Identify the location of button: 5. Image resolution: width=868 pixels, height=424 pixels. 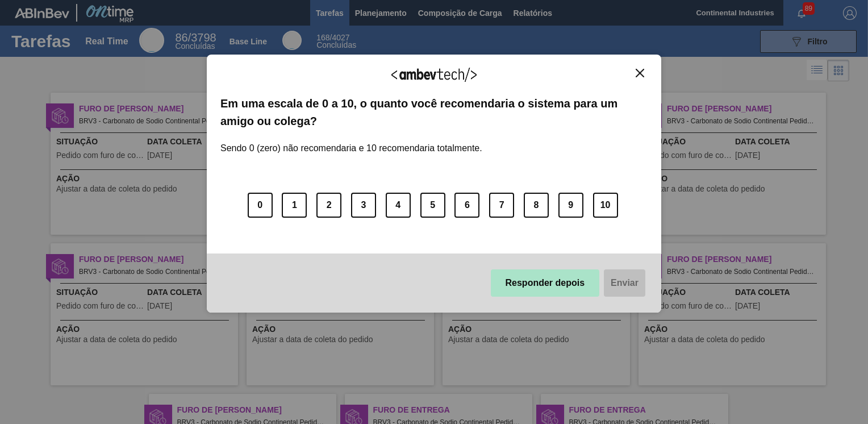
(433, 205).